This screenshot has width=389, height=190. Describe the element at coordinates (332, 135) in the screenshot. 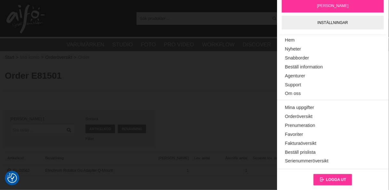

I see `a: Favoriter` at that location.